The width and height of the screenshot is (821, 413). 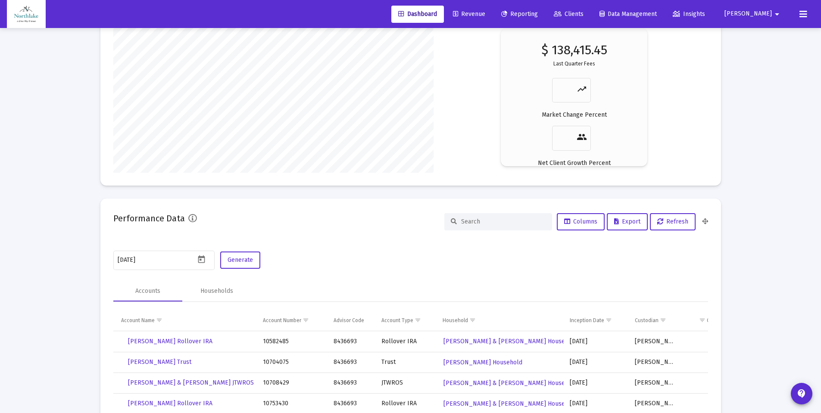 I want to click on span: Revenue, so click(x=469, y=14).